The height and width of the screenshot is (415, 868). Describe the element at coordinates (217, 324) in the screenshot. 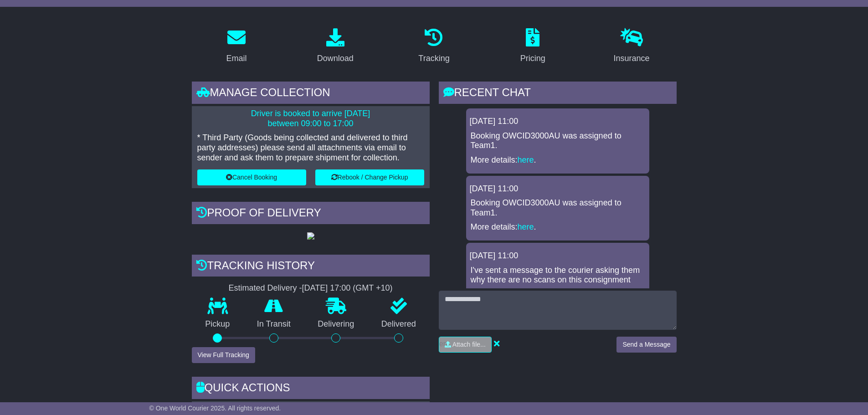

I see `p: Pickup` at that location.